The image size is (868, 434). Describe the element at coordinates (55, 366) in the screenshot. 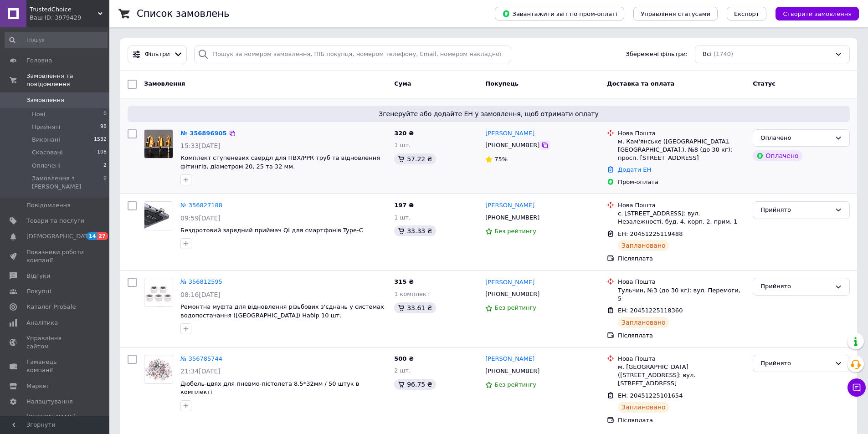

I see `span: Гаманець компанії` at that location.